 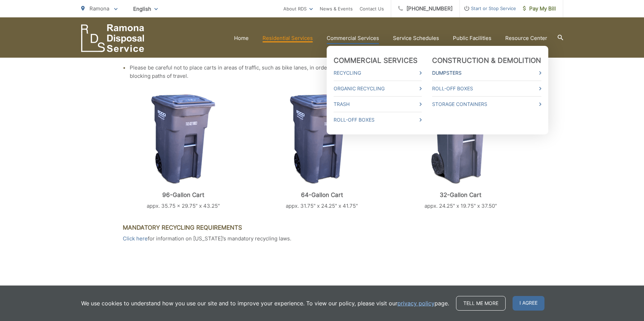 What do you see at coordinates (526, 38) in the screenshot?
I see `a: Resource Center` at bounding box center [526, 38].